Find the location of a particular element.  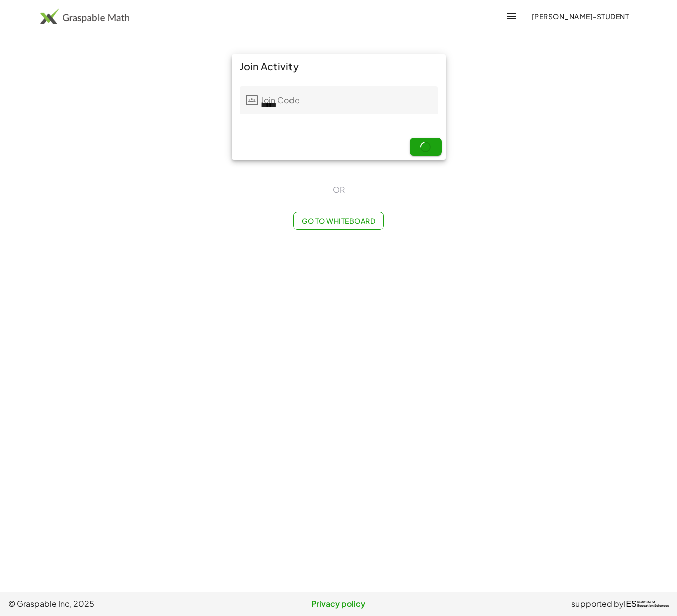

span: Go to Whiteboard is located at coordinates (338, 221).